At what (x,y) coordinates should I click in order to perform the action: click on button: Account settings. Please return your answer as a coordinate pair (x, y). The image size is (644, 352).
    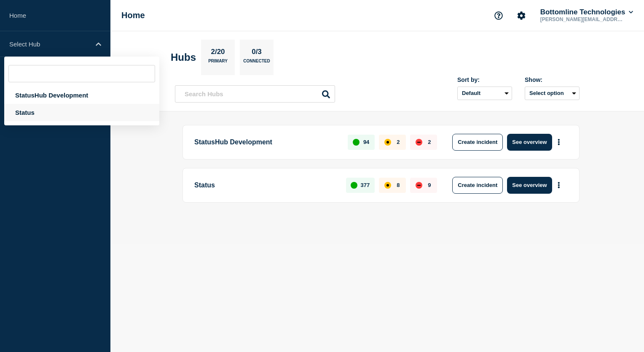
    Looking at the image, I should click on (522, 15).